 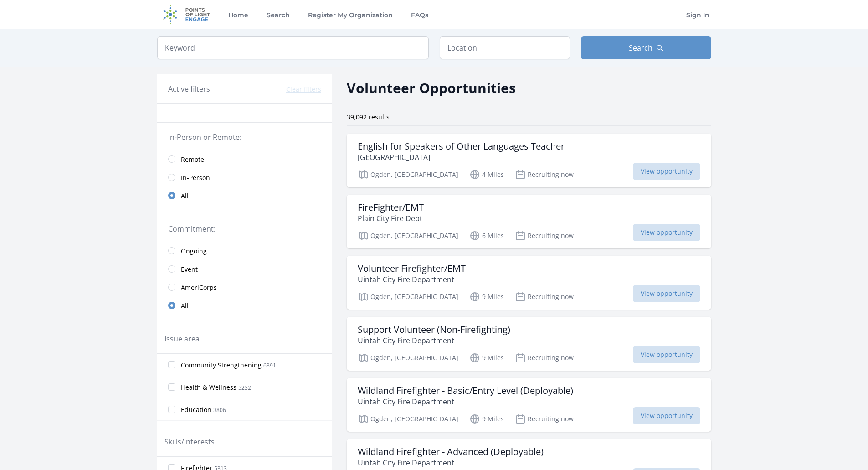 I want to click on span: 3806, so click(x=220, y=409).